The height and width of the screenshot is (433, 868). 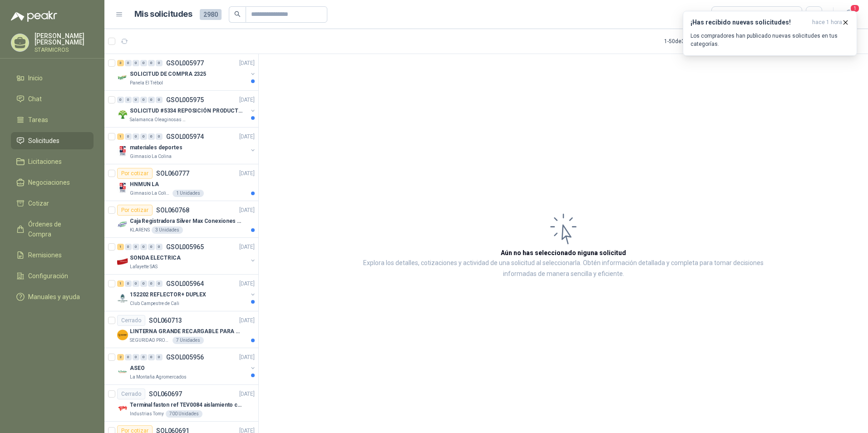 I want to click on p: Panela El Trébol, so click(x=146, y=83).